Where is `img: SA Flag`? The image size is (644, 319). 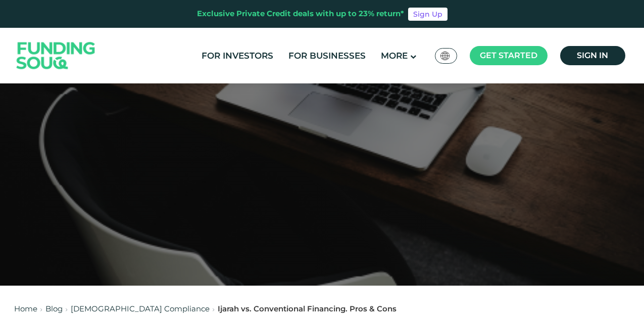
img: SA Flag is located at coordinates (445, 56).